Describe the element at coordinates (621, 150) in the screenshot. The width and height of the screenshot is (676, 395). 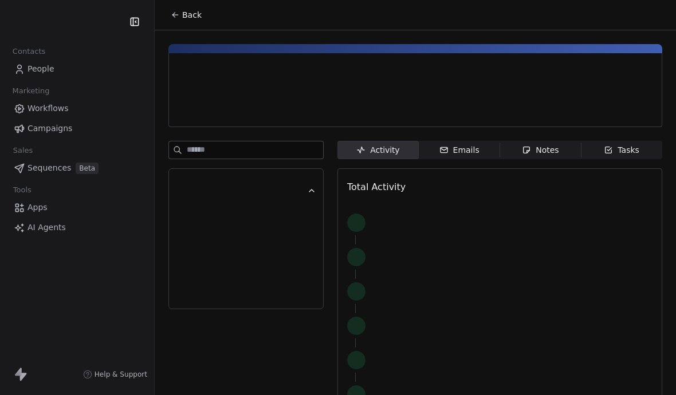
I see `div: Tasks` at that location.